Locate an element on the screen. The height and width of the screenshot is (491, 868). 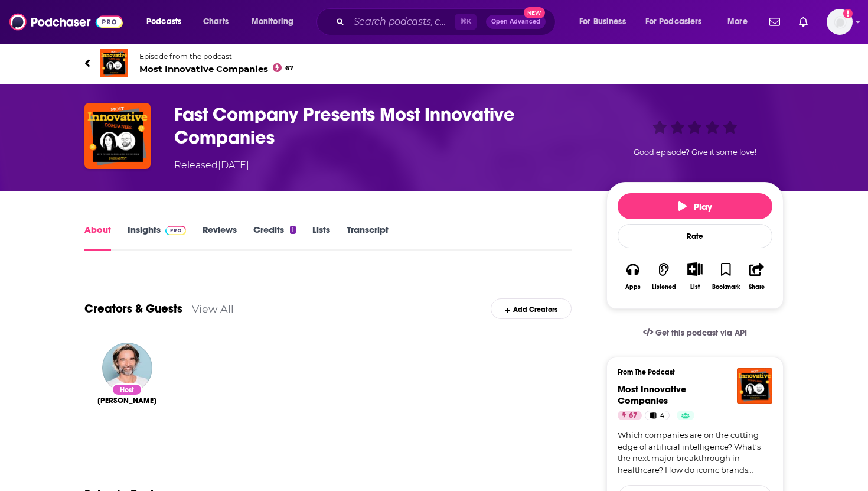
div: 1 is located at coordinates (293, 230).